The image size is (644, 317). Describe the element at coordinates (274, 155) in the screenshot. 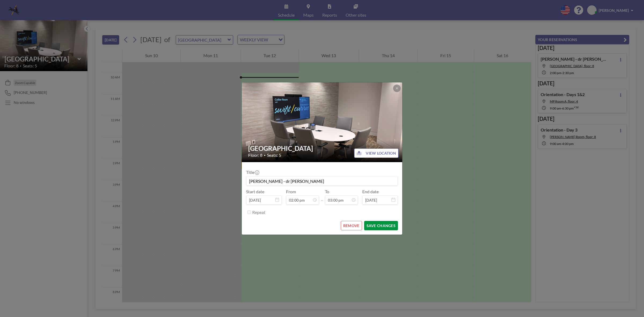

I see `span: Seats: 5` at that location.